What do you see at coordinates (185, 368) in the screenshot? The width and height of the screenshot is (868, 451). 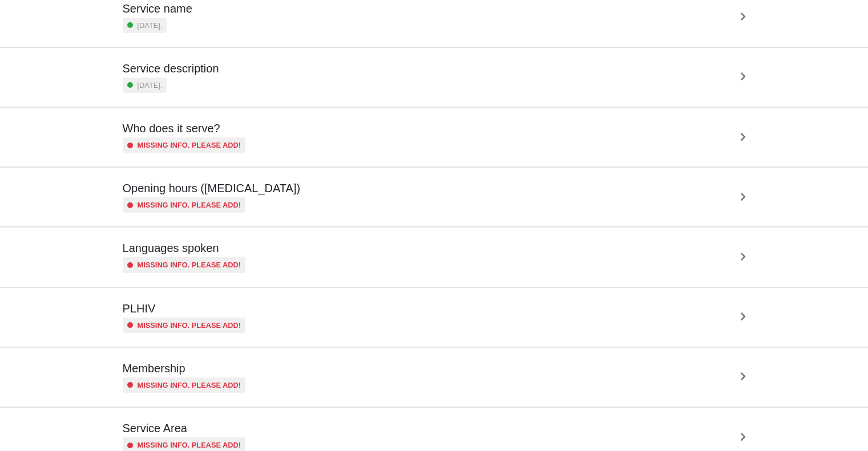 I see `h5: Membership` at bounding box center [185, 368].